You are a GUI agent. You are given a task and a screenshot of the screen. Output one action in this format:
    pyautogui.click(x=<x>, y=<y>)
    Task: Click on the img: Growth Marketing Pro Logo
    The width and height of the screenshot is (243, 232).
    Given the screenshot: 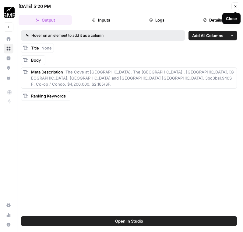 What is the action you would take?
    pyautogui.click(x=9, y=12)
    